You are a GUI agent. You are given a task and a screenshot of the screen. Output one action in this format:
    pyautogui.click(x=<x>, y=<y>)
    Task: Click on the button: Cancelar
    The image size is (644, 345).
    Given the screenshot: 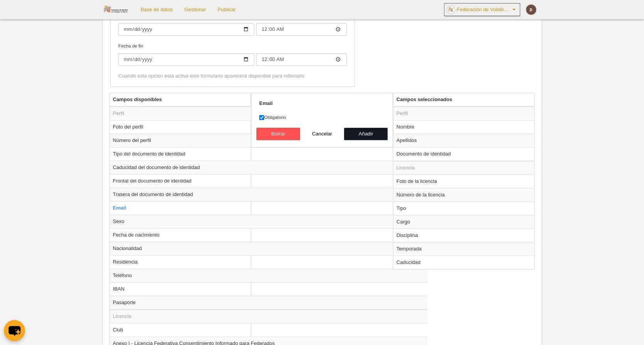 What is the action you would take?
    pyautogui.click(x=322, y=134)
    